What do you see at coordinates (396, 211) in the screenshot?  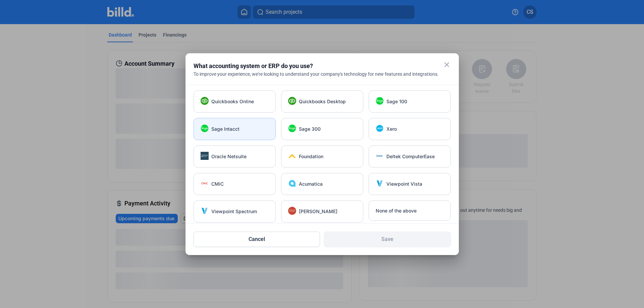 I see `span: None of the above` at bounding box center [396, 211].